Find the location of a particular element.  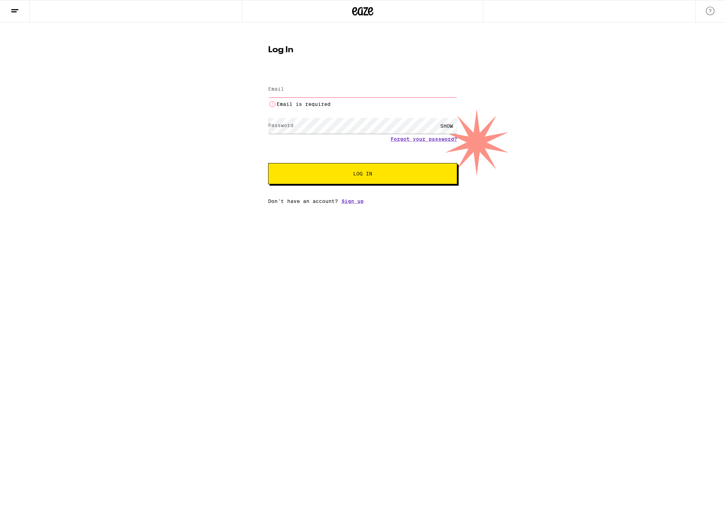

a: Sign up is located at coordinates (352, 201).